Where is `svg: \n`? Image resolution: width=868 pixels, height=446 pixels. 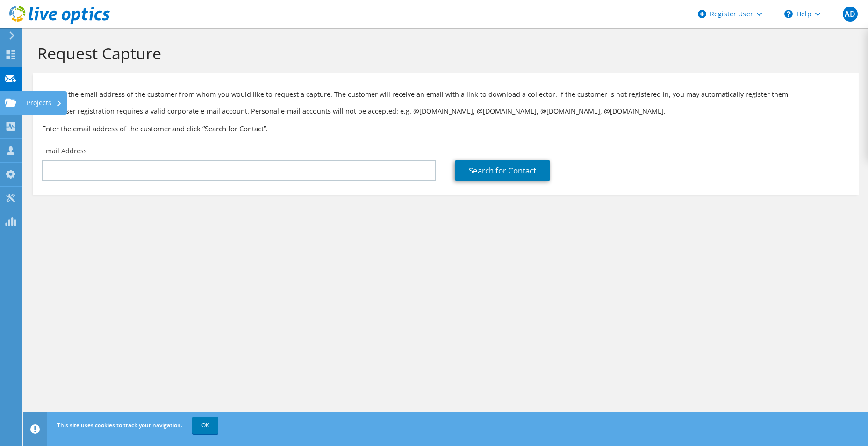
svg: \n is located at coordinates (788, 14).